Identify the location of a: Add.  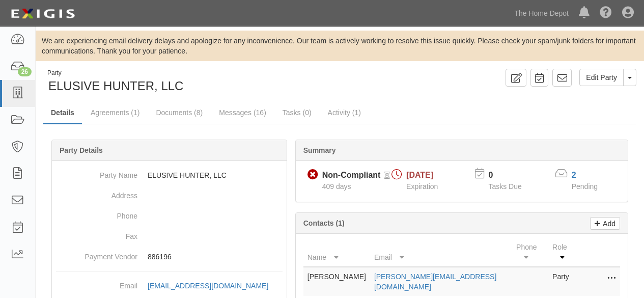
(605, 223).